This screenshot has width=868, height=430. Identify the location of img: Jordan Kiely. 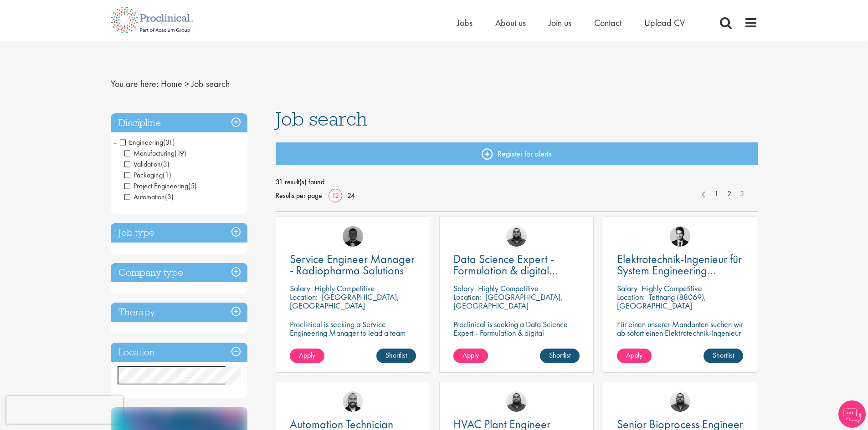
(353, 401).